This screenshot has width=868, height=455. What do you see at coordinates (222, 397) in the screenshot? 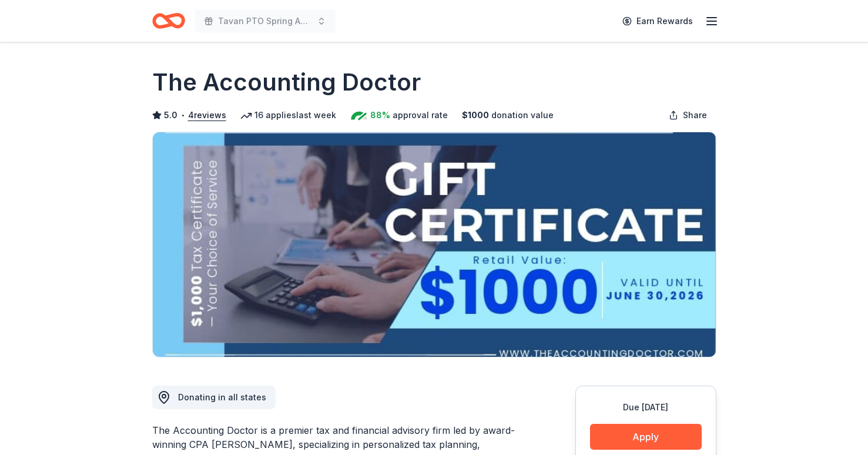
I see `span: Donating in all states` at bounding box center [222, 397].